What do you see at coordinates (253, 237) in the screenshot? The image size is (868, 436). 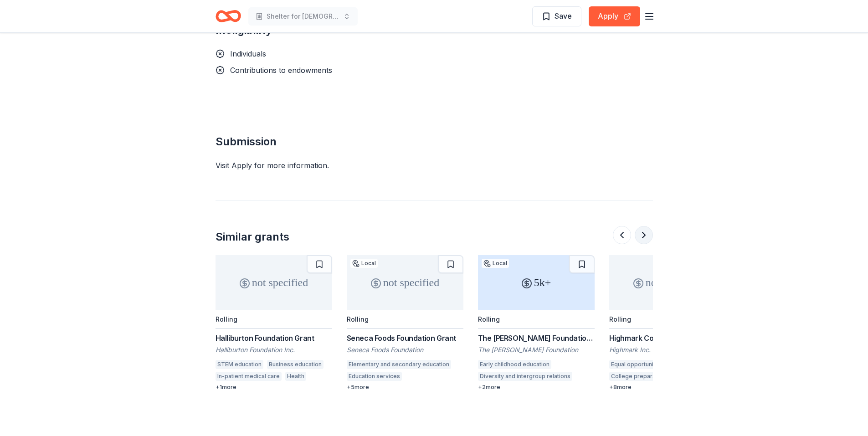 I see `div: Similar grants` at bounding box center [253, 237].